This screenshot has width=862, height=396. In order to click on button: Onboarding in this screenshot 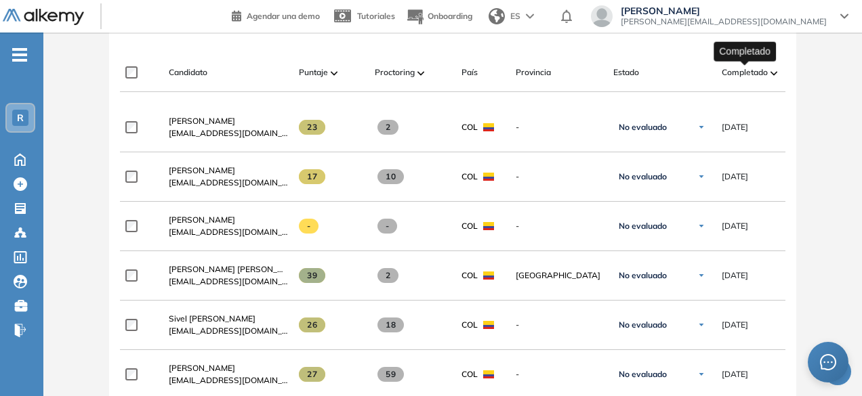, I will do `click(439, 16)`.